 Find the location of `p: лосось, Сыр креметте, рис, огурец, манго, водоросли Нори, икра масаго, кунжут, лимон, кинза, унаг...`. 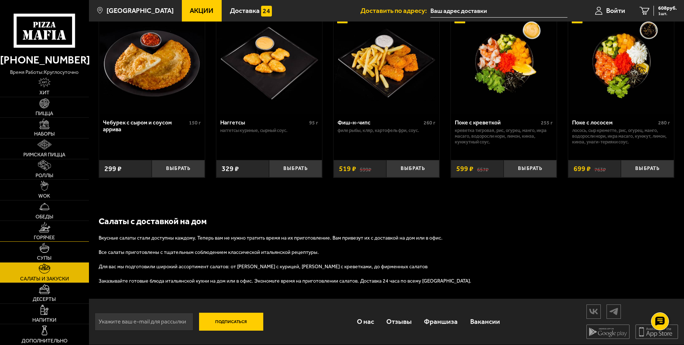

p: лосось, Сыр креметте, рис, огурец, манго, водоросли Нори, икра масаго, кунжут, лимон, кинза, унаг... is located at coordinates (620, 136).